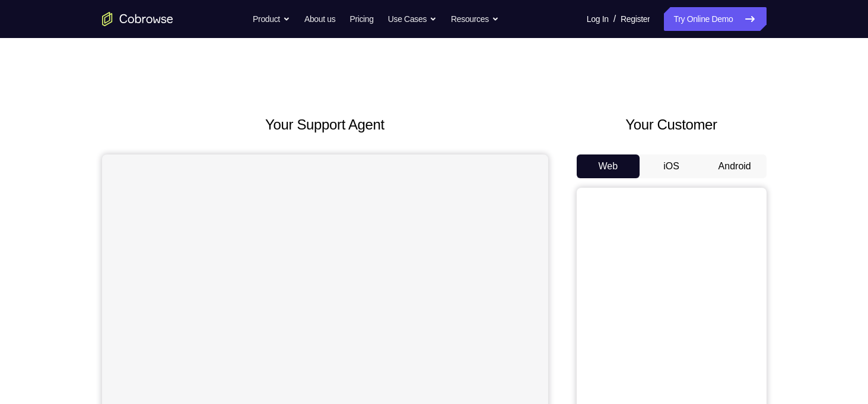  What do you see at coordinates (672, 125) in the screenshot?
I see `h2: Your Customer` at bounding box center [672, 125].